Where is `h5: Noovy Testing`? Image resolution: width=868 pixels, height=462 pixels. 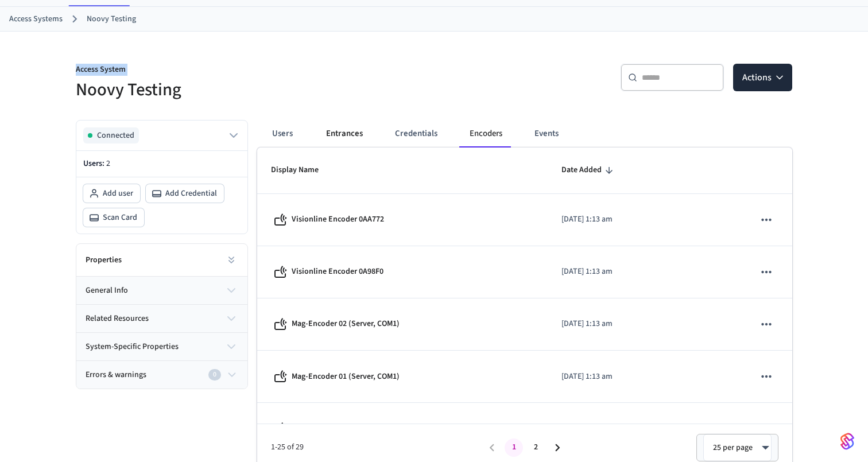 h5: Noovy Testing is located at coordinates (251, 90).